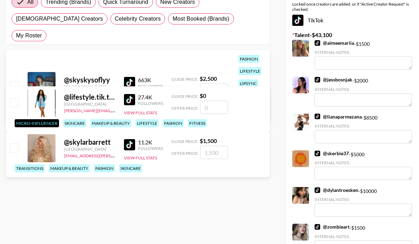 Image resolution: width=419 pixels, height=244 pixels. I want to click on div: - $ 8500, so click(363, 128).